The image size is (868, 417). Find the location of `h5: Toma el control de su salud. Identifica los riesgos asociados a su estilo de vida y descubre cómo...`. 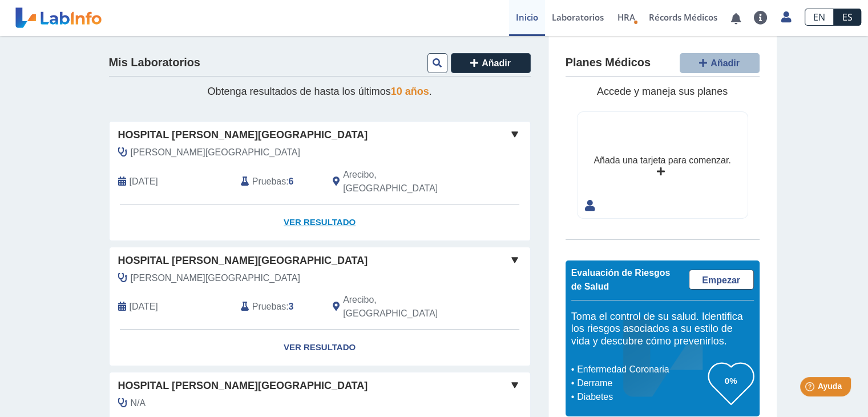

h5: Toma el control de su salud. Identifica los riesgos asociados a su estilo de vida y descubre cómo... is located at coordinates (663, 329).